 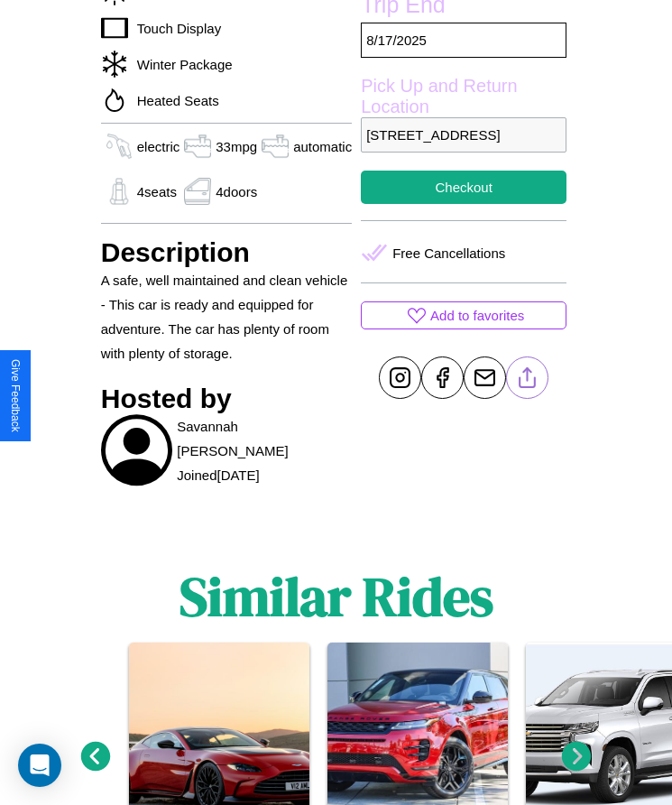 What do you see at coordinates (464, 40) in the screenshot?
I see `p: 8 / 17 / 2025` at bounding box center [464, 40].